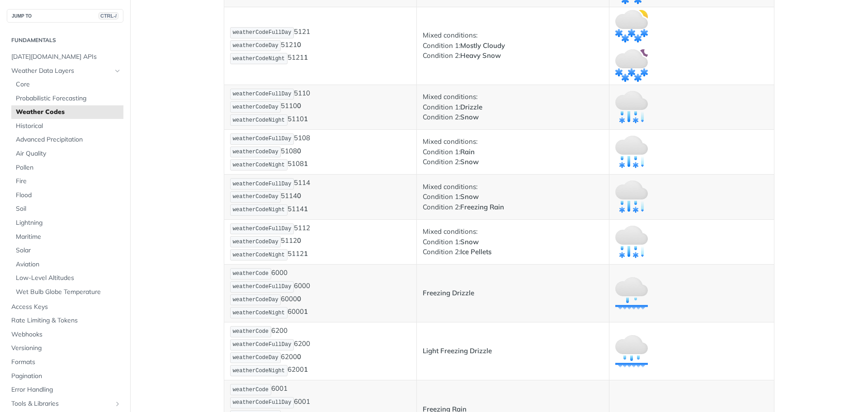 Image resolution: width=868 pixels, height=412 pixels. Describe the element at coordinates (68, 181) in the screenshot. I see `span: Fire` at that location.